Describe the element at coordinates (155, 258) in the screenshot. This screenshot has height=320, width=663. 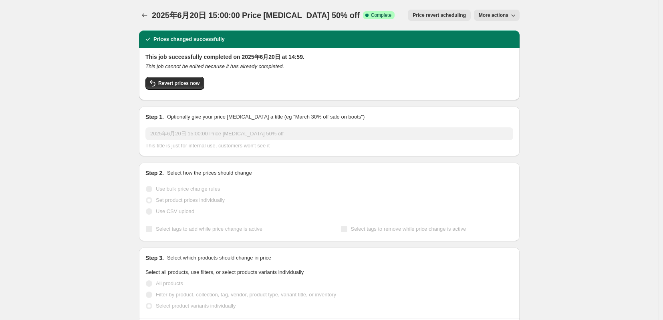
I see `h2: Step 3.` at that location.